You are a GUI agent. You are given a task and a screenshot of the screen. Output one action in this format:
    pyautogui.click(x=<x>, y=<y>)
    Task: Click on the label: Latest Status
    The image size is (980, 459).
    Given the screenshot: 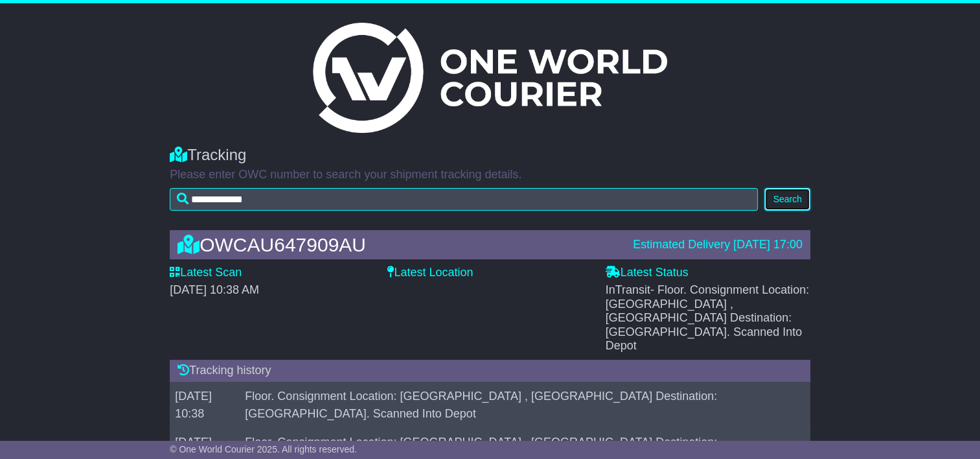 What is the action you would take?
    pyautogui.click(x=647, y=272)
    